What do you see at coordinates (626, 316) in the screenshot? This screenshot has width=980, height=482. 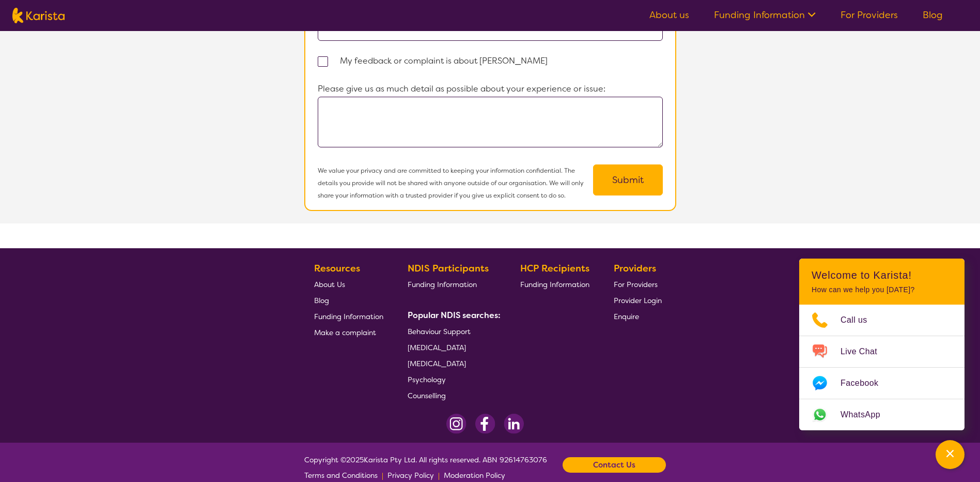 I see `span: Enquire` at bounding box center [626, 316].